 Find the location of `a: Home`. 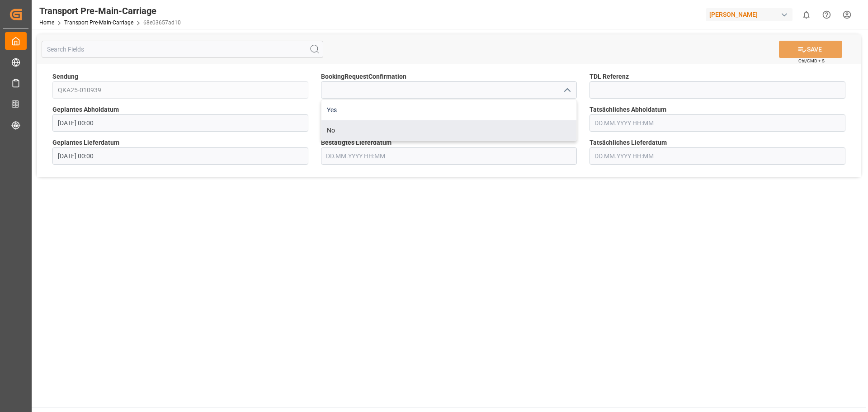

a: Home is located at coordinates (47, 23).